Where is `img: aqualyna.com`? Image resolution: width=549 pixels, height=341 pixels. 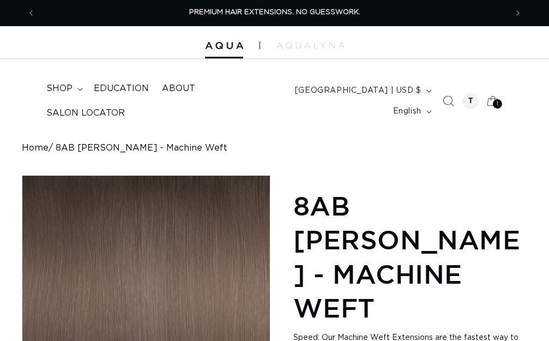 img: aqualyna.com is located at coordinates (310, 45).